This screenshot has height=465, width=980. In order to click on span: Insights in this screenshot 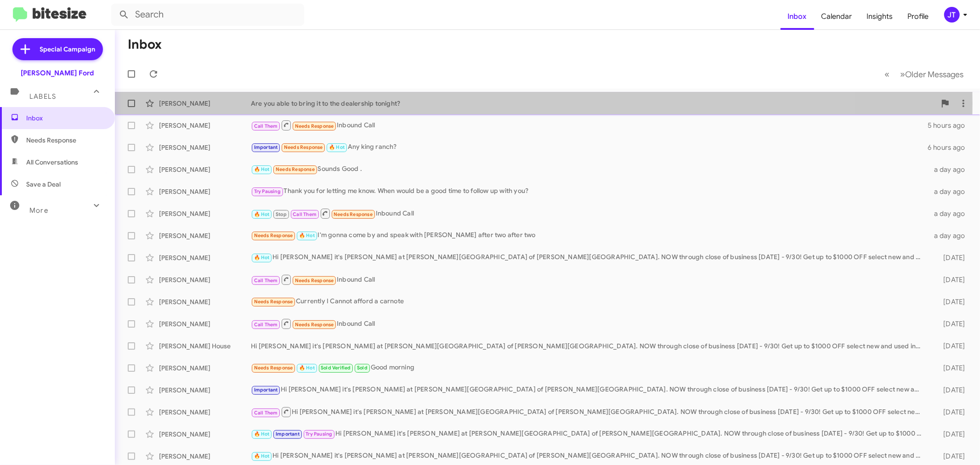, I will do `click(880, 17)`.